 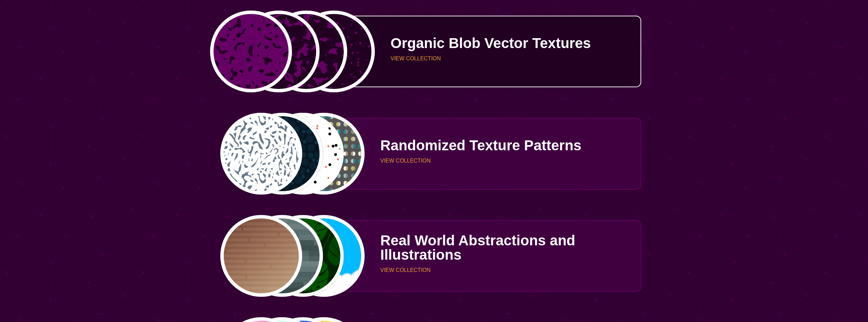 I want to click on a: wooden floor patternflooring design made of dark rectangles of various neutral shadesMonstera lea..., so click(x=431, y=256).